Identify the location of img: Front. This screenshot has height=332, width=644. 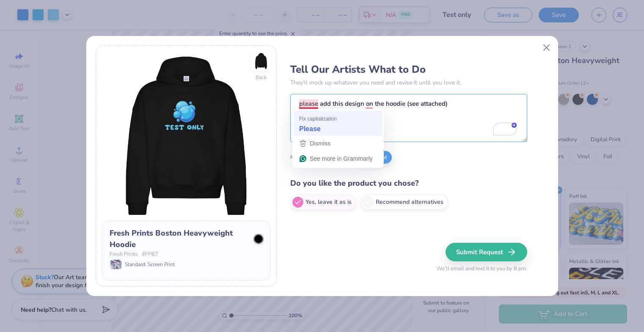
(186, 136).